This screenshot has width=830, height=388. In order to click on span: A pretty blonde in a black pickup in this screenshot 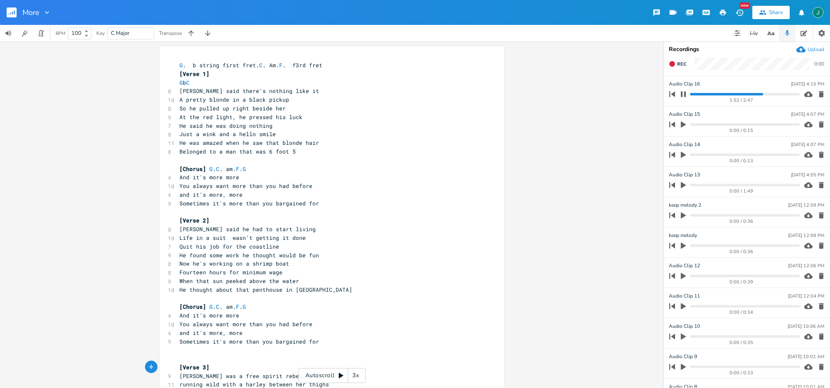, I will do `click(234, 100)`.